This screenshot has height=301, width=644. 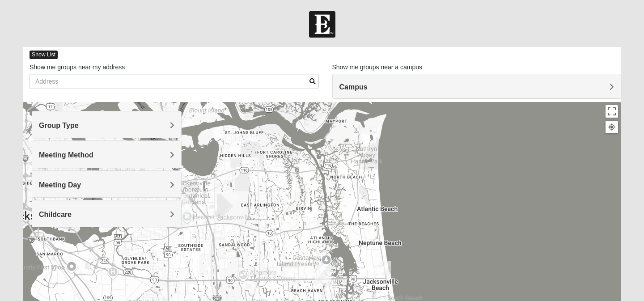 What do you see at coordinates (107, 213) in the screenshot?
I see `div: Childcare` at bounding box center [107, 213].